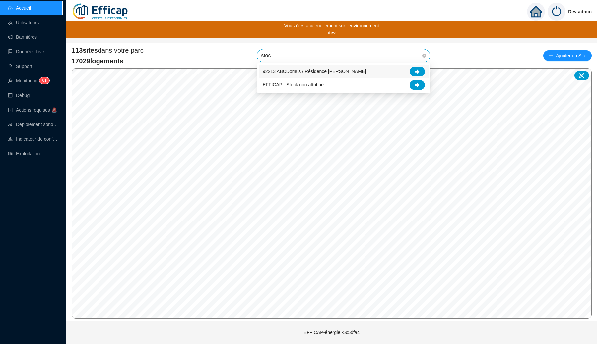  Describe the element at coordinates (26, 52) in the screenshot. I see `a: databaseDonnées Live` at that location.